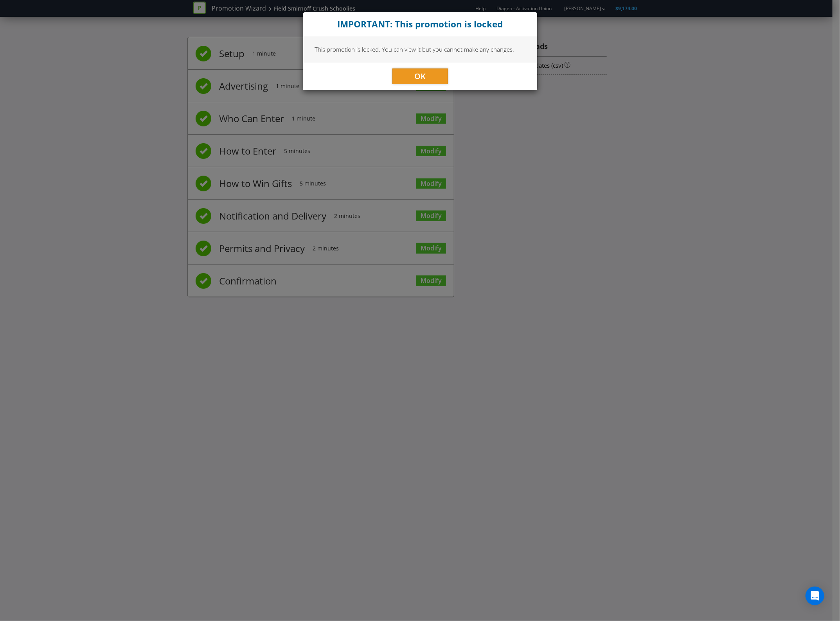  Describe the element at coordinates (420, 76) in the screenshot. I see `button: OK` at that location.